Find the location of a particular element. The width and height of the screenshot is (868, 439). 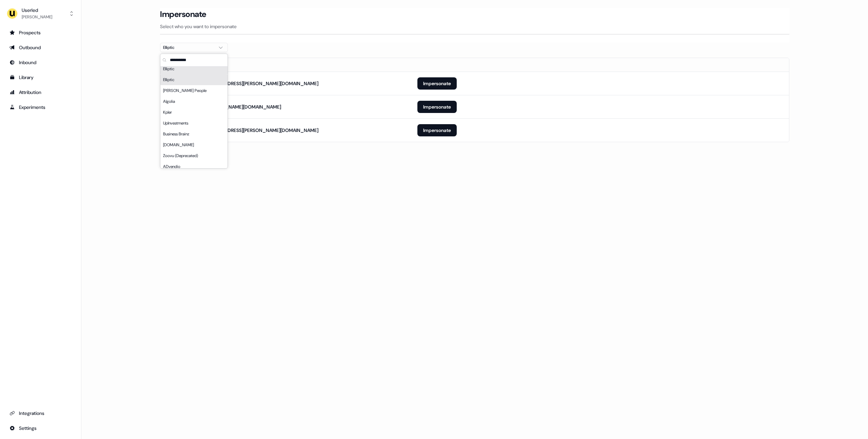

div: Zoovu (Deprecated) is located at coordinates (194, 156).